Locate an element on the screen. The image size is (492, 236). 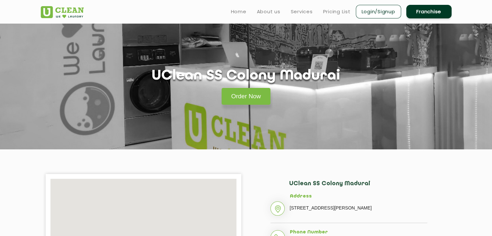
a: Login/Signup is located at coordinates (378, 12).